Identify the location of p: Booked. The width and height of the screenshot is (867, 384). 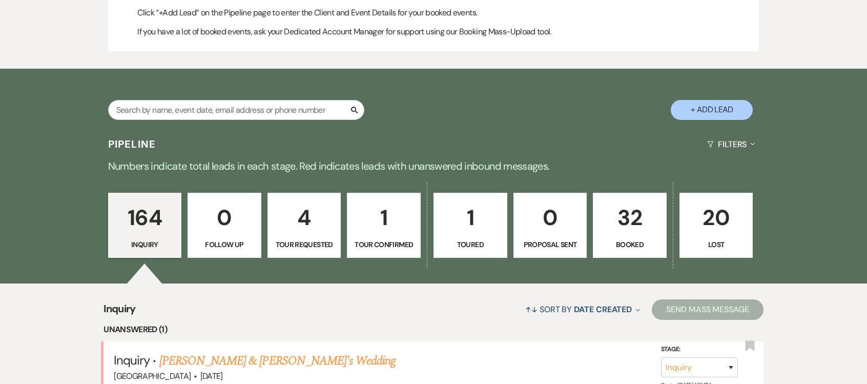
(630, 245).